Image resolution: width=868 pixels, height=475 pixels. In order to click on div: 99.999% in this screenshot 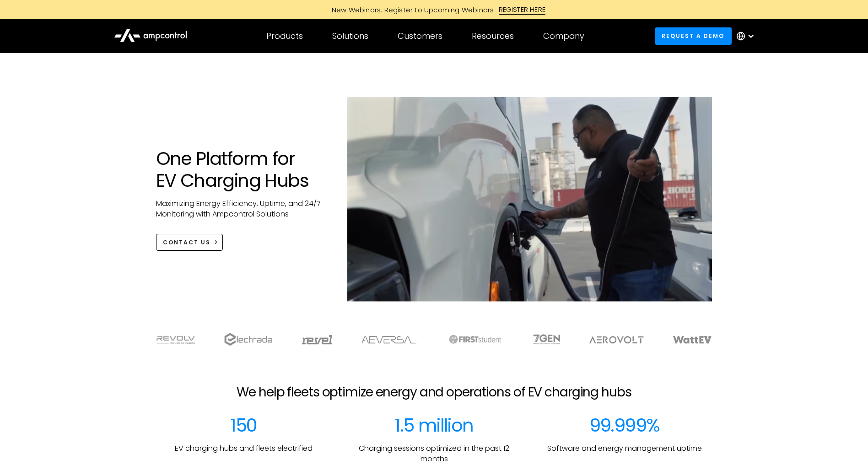, I will do `click(625, 426)`.